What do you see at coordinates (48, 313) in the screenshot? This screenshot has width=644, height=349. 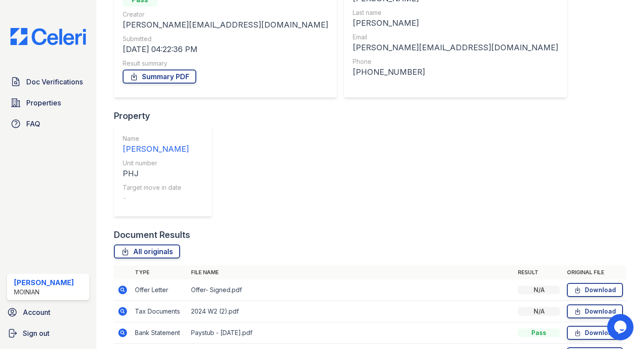 I see `a: Account` at bounding box center [48, 313].